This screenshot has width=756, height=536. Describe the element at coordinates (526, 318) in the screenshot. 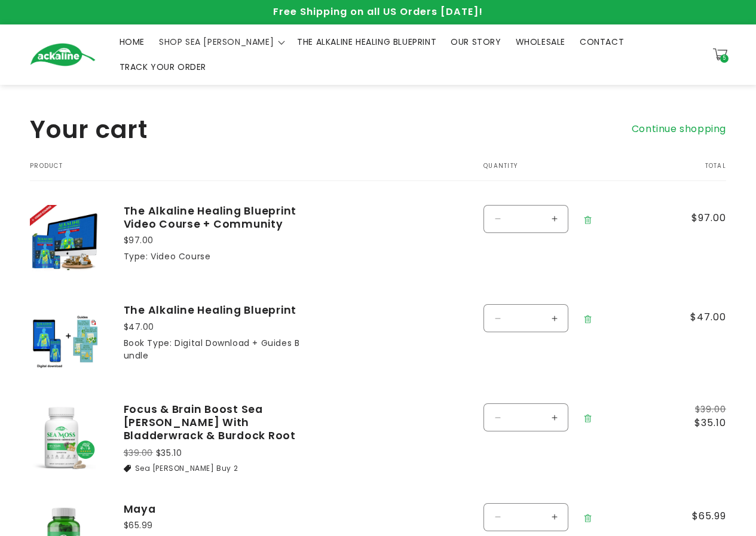

I see `input: Quantity for The Alkaline Healing Blueprint` at that location.